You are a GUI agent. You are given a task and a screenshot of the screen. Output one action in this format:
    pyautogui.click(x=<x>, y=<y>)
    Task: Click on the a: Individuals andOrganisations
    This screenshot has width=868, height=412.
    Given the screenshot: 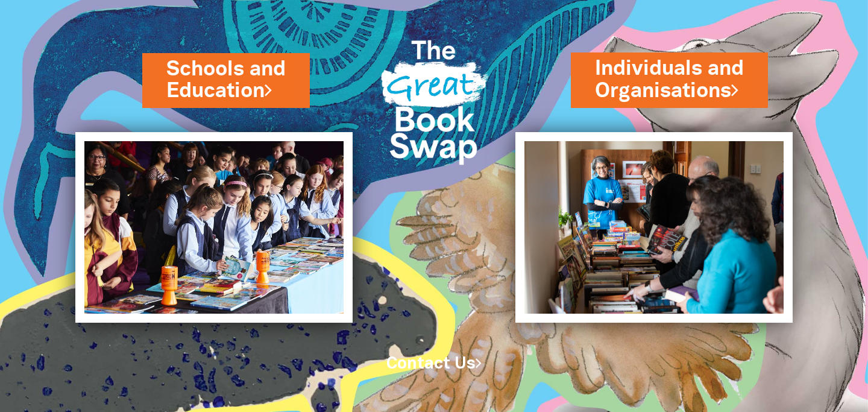 What is the action you would take?
    pyautogui.click(x=669, y=79)
    